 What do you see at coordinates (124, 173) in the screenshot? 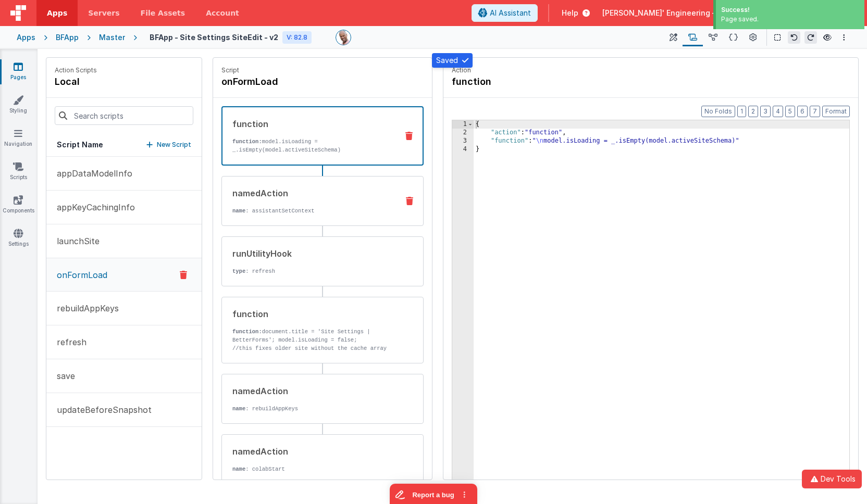
I see `button: appDataModelInfo` at bounding box center [124, 173].